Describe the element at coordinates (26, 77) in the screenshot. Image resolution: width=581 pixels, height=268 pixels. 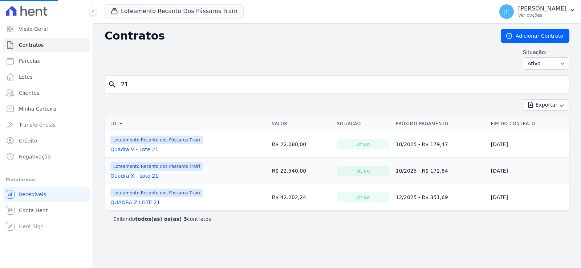
I see `span: Lotes` at that location.